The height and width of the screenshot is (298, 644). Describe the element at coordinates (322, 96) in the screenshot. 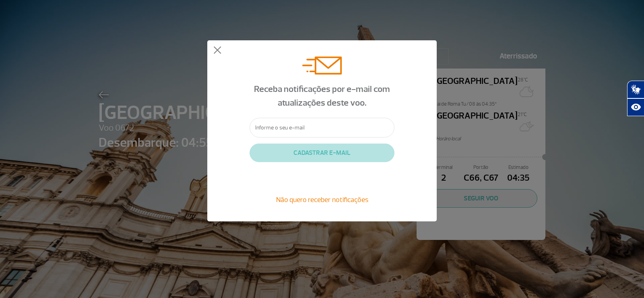

I see `span: Receba notificações por e-mail com atualizações deste voo.` at that location.